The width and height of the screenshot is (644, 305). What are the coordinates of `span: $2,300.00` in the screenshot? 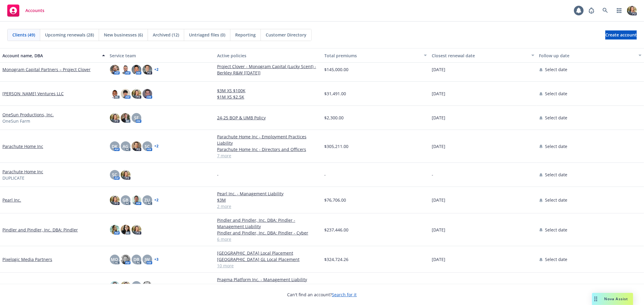 It's located at (334, 118).